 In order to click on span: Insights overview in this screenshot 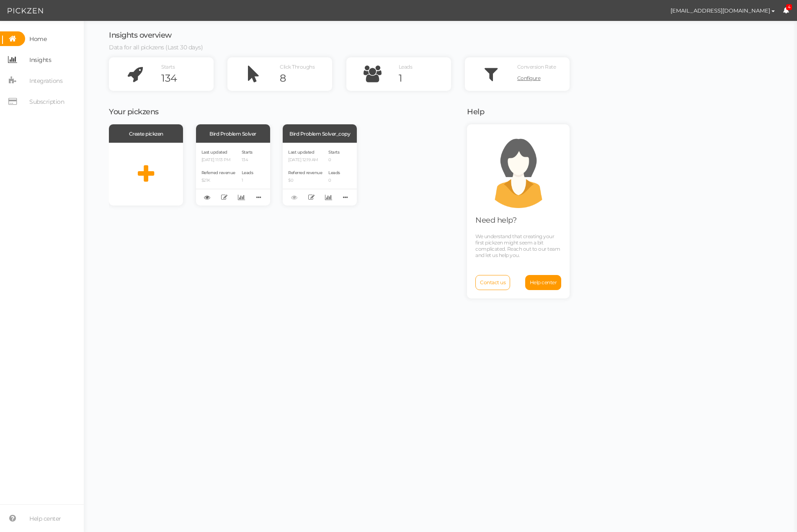, I will do `click(141, 35)`.